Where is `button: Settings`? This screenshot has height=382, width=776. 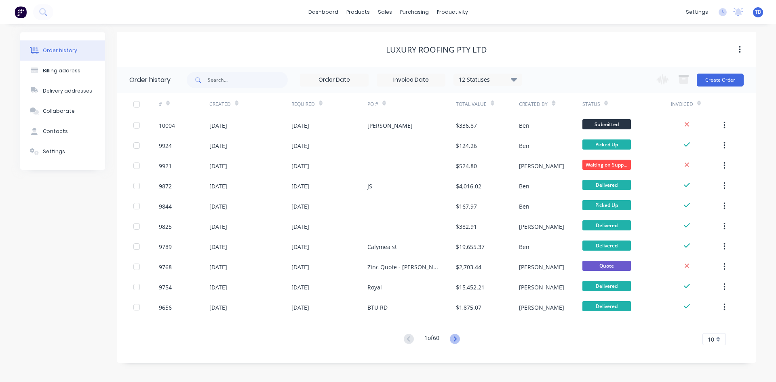 button: Settings is located at coordinates (63, 152).